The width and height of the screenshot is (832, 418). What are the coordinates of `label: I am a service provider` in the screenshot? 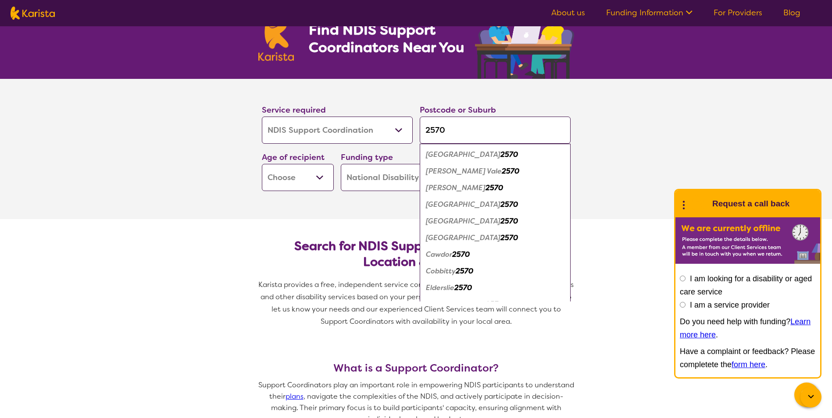 It's located at (730, 305).